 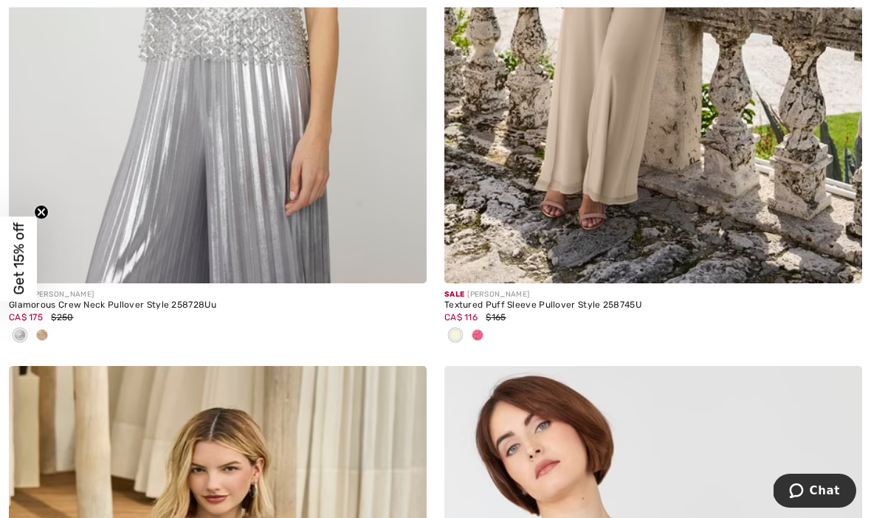 What do you see at coordinates (461, 318) in the screenshot?
I see `span: CA$ 116` at bounding box center [461, 318].